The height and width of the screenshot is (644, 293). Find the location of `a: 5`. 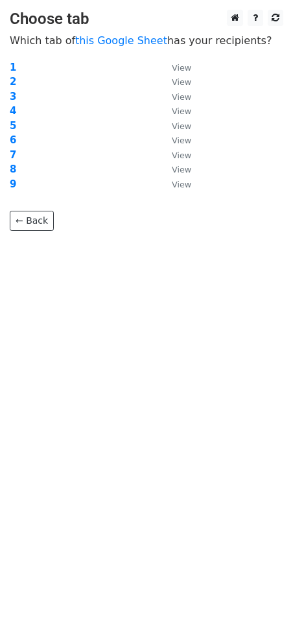

a: 5 is located at coordinates (13, 126).